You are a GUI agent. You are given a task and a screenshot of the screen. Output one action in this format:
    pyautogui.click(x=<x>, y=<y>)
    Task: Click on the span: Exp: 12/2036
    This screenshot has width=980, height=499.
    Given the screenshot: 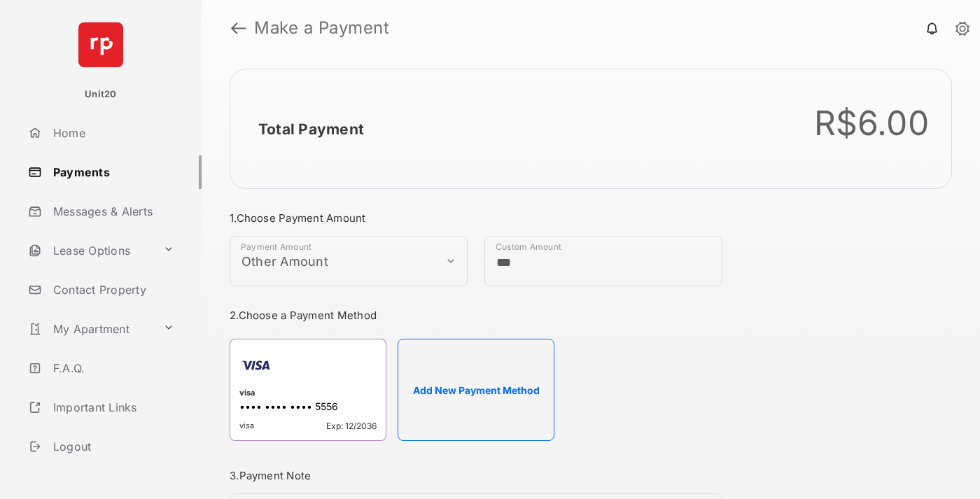 What is the action you would take?
    pyautogui.click(x=351, y=425)
    